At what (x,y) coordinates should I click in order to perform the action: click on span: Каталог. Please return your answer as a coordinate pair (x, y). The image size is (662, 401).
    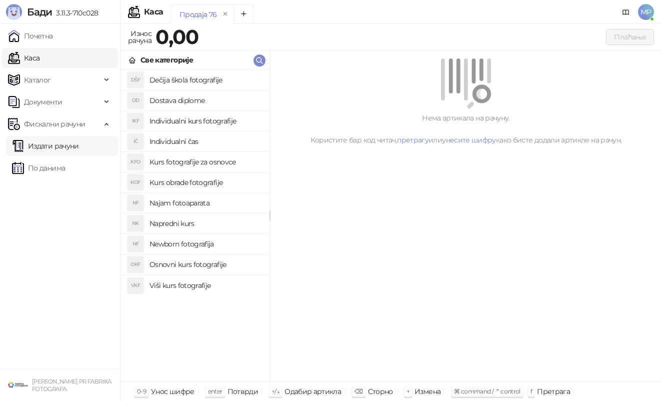
    Looking at the image, I should click on (38, 80).